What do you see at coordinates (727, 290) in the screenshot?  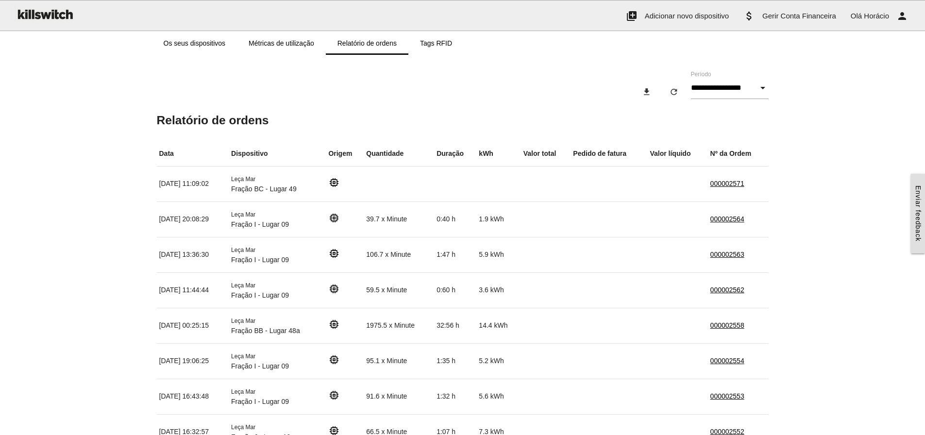 I see `a: 000002562` at bounding box center [727, 290].